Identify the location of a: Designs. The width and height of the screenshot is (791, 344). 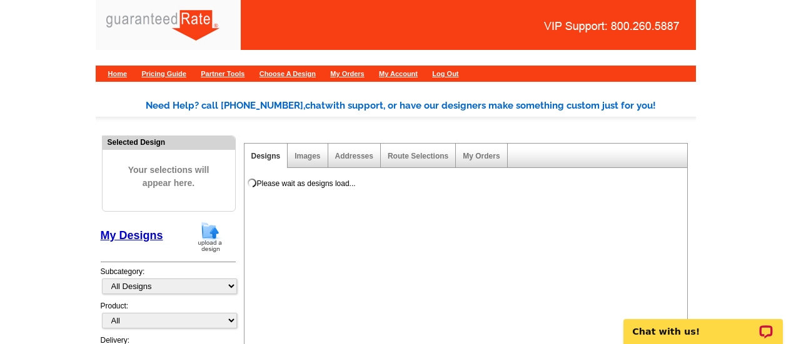
(266, 156).